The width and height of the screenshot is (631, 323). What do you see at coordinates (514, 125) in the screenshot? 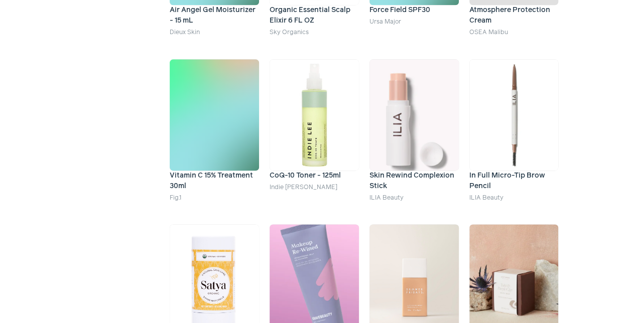
I see `a: In Full Micro-Tip Brow Pencil In Full Micro-Tip Brow Pencil` at bounding box center [514, 125].